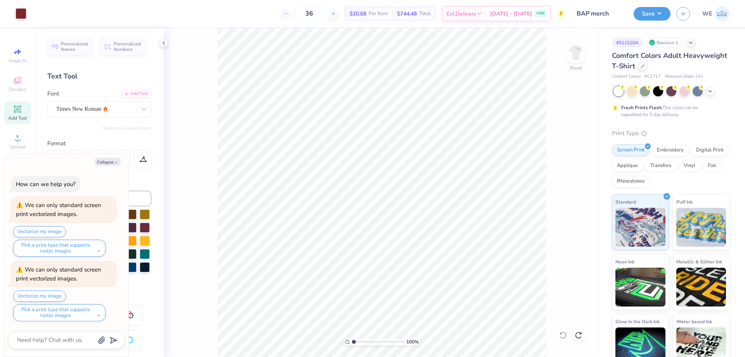  Describe the element at coordinates (626, 76) in the screenshot. I see `span: Comfort Colors` at that location.